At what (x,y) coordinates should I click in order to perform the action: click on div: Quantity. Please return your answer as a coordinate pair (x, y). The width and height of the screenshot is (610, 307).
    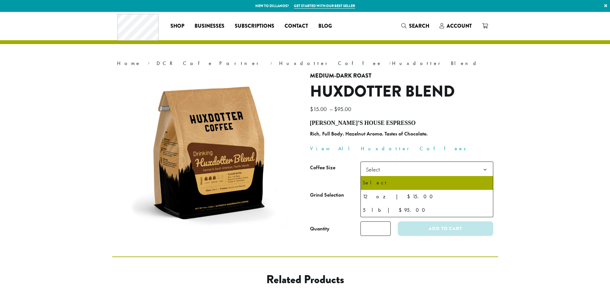
    Looking at the image, I should click on (320, 229).